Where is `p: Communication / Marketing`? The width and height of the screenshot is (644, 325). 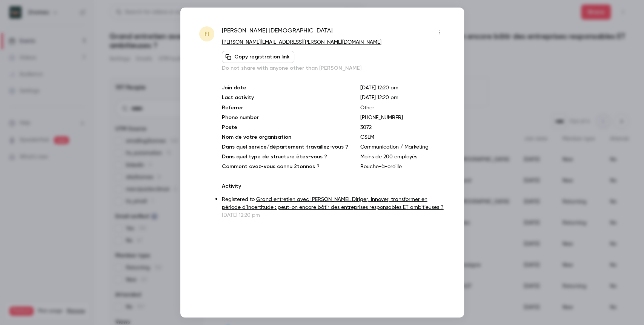 p: Communication / Marketing is located at coordinates (403, 147).